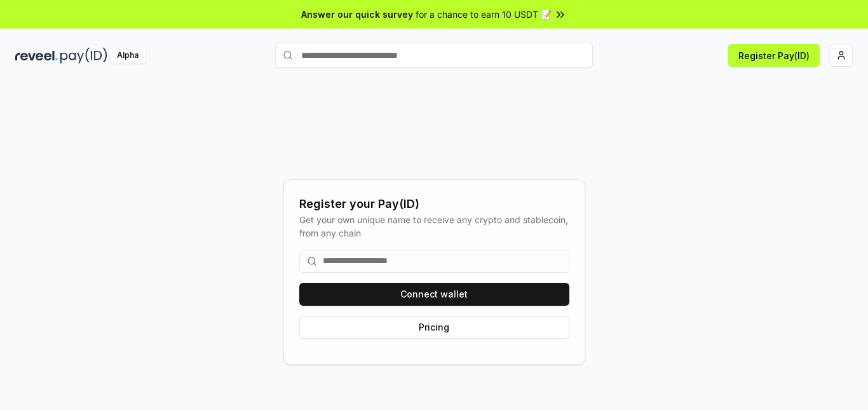  Describe the element at coordinates (36, 55) in the screenshot. I see `img: reveel_dark` at that location.